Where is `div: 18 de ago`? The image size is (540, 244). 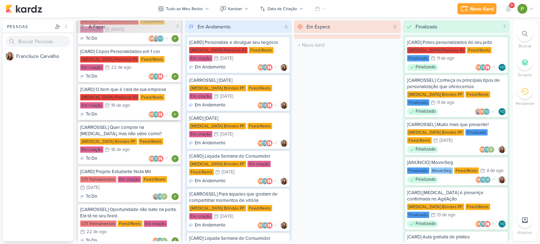
div: 18 de ago is located at coordinates (120, 150).